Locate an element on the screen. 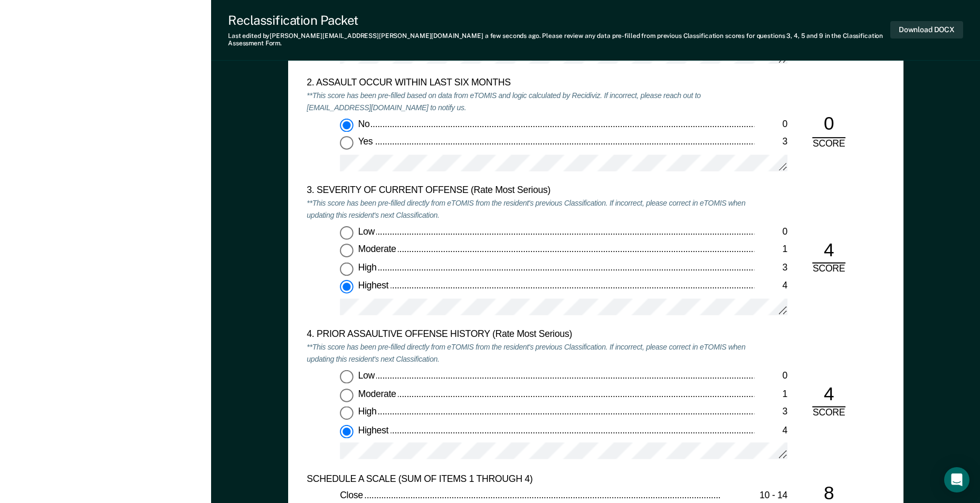 The width and height of the screenshot is (980, 503). div: SCHEDULE A SCALE (SUM OF ITEMS 1 THROUGH 4) is located at coordinates (531, 479).